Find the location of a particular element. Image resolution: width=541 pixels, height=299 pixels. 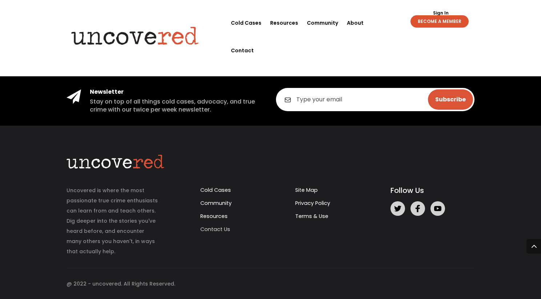

input: Type your email is located at coordinates (375, 100).